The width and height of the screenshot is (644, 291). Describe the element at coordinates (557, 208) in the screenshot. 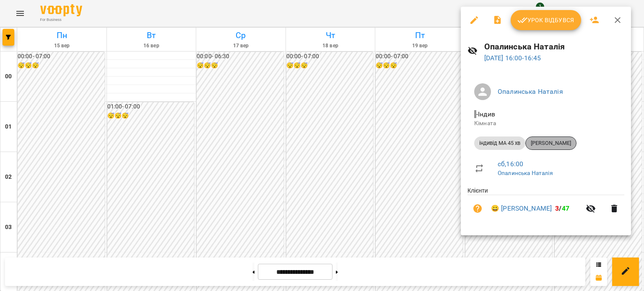

I see `span: 3` at that location.